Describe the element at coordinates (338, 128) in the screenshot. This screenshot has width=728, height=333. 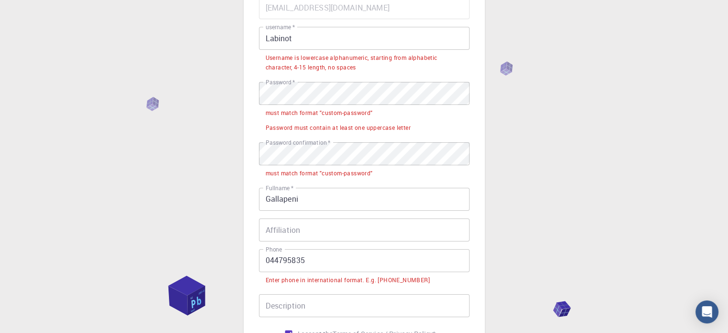
I see `div: Password must contain at least one uppercase letter` at that location.